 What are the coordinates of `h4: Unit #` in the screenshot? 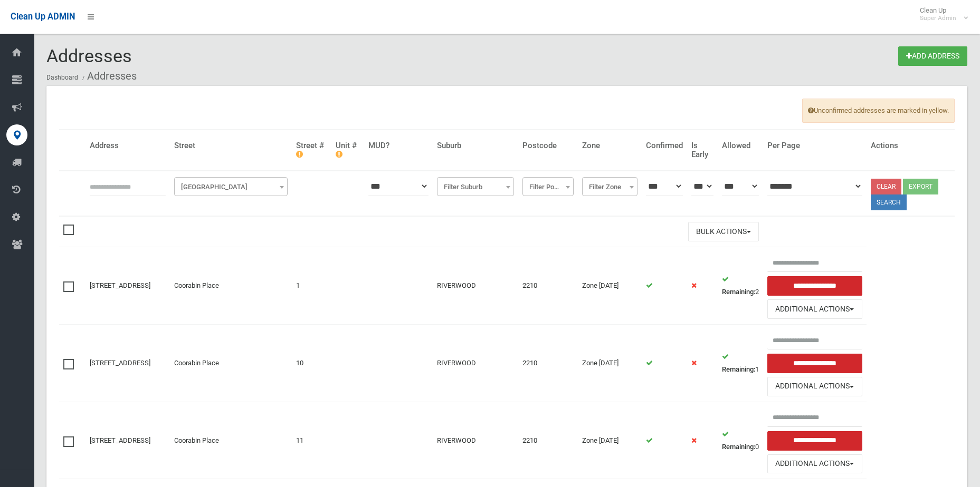 It's located at (348, 150).